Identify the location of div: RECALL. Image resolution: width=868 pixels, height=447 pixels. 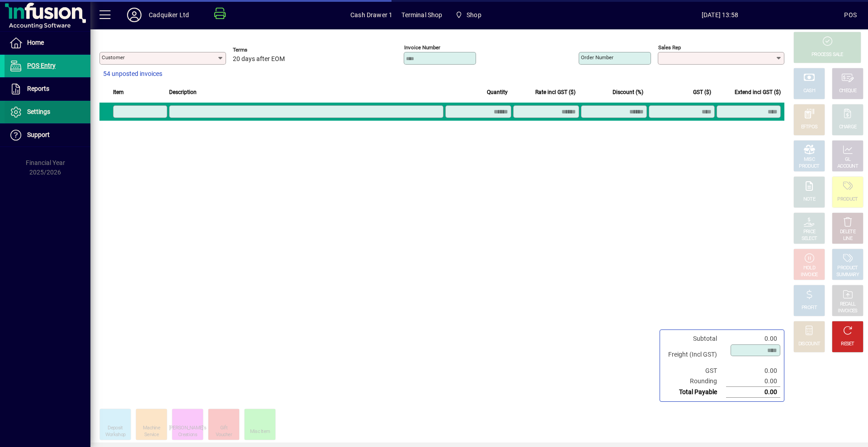
(848, 304).